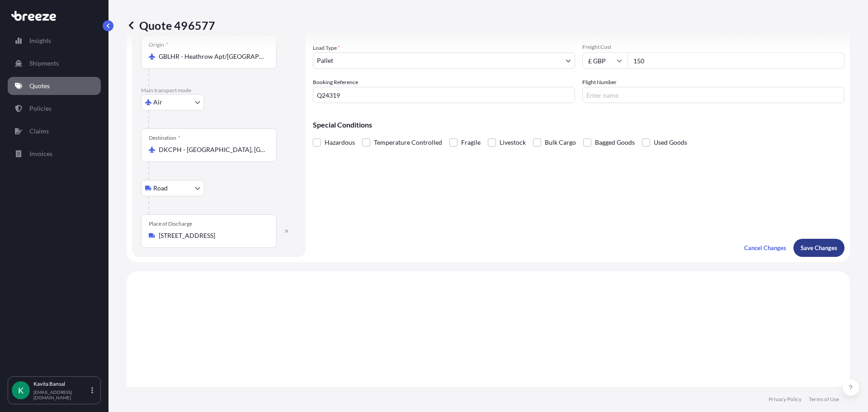  Describe the element at coordinates (55, 86) in the screenshot. I see `a: Quotes` at that location.